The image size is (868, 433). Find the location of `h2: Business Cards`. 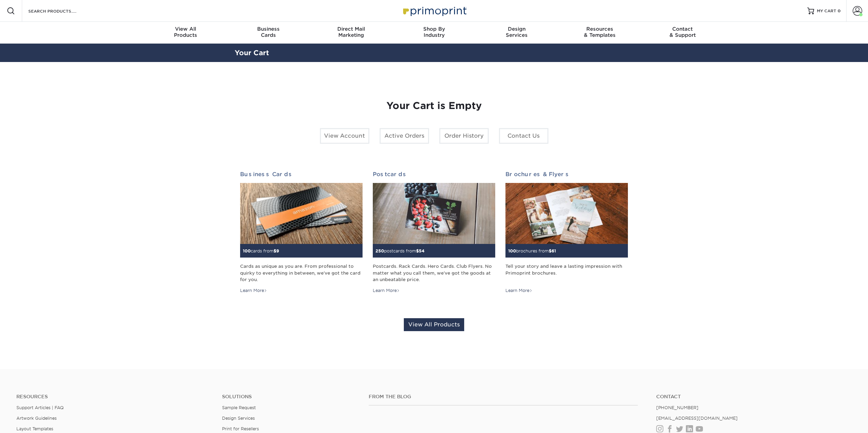

h2: Business Cards is located at coordinates (301, 174).